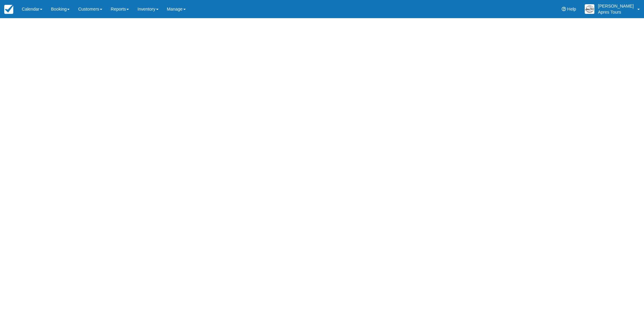 The height and width of the screenshot is (313, 644). What do you see at coordinates (572, 9) in the screenshot?
I see `span: Help` at bounding box center [572, 9].